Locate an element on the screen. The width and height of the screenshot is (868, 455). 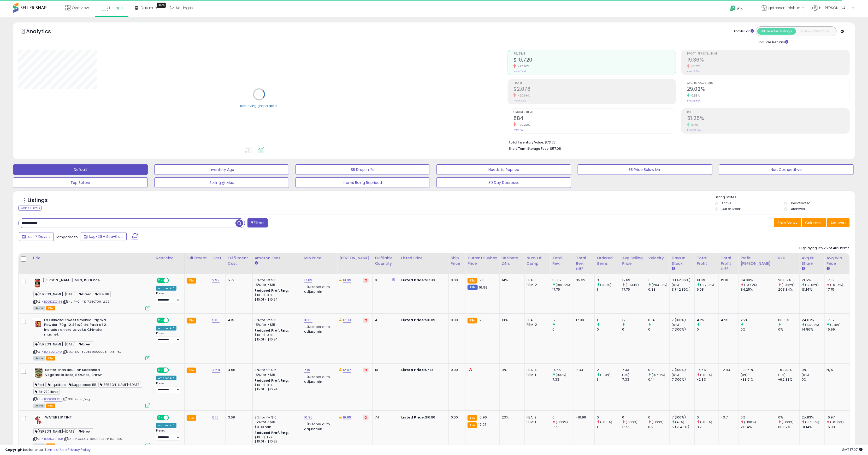
div: 13.14% is located at coordinates (813, 289).